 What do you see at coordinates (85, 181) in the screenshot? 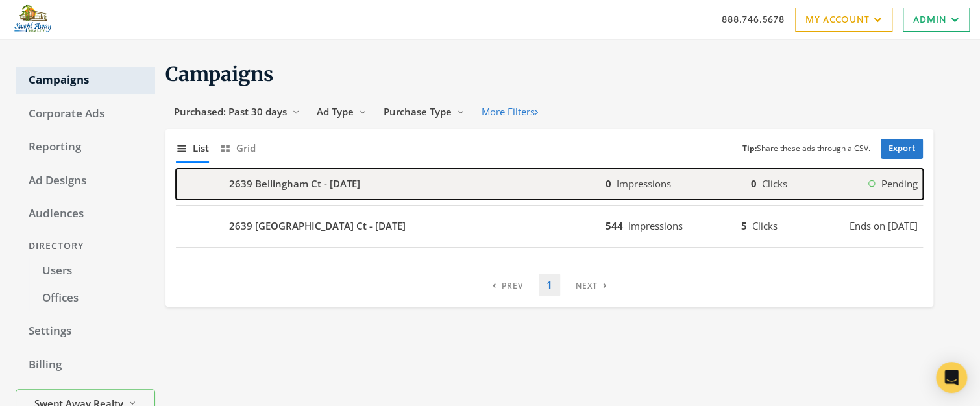
I see `a: Ad Designs` at bounding box center [85, 181].